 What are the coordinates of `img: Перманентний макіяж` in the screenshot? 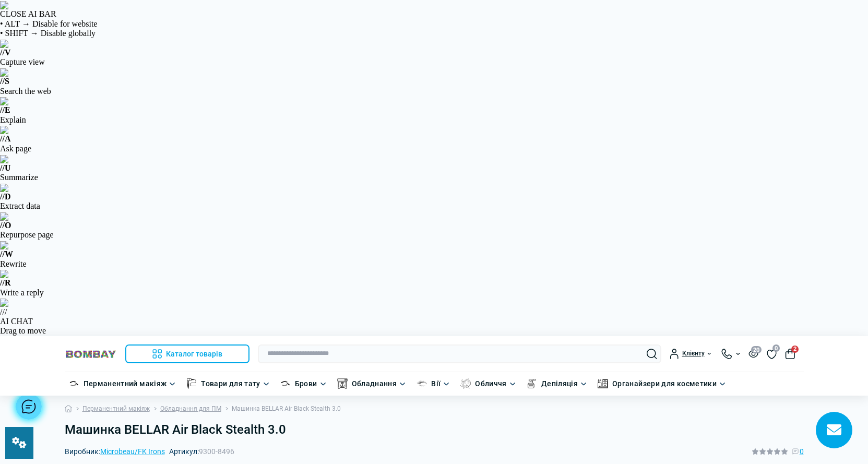 It's located at (74, 384).